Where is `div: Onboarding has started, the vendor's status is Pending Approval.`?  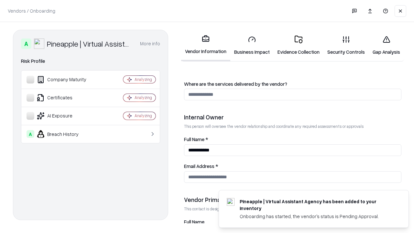 div: Onboarding has started, the vendor's status is Pending Approval. is located at coordinates (317, 216).